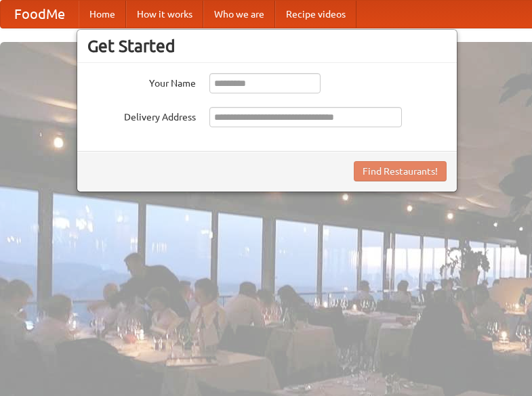  What do you see at coordinates (165, 14) in the screenshot?
I see `a: How it works` at bounding box center [165, 14].